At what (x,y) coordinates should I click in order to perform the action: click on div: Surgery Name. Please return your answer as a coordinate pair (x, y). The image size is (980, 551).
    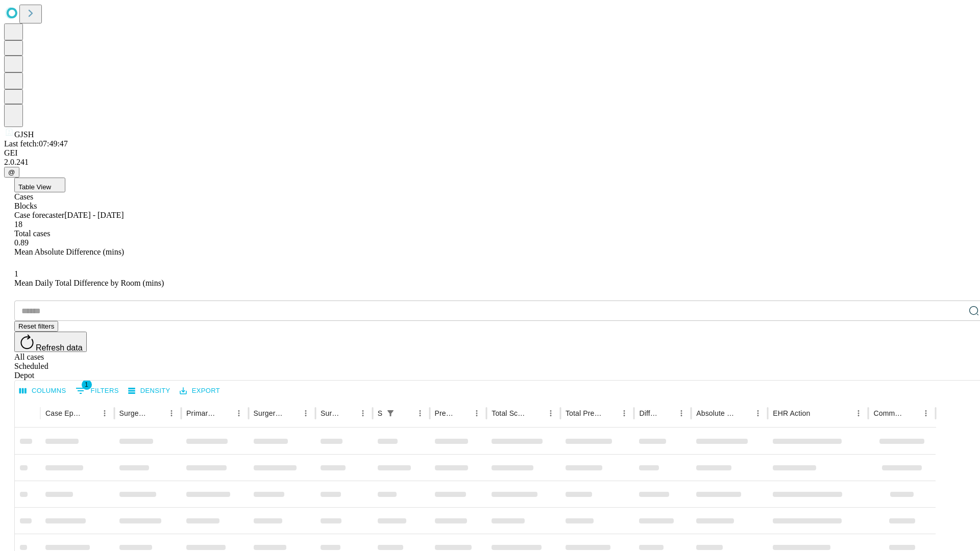
    Looking at the image, I should click on (269, 413).